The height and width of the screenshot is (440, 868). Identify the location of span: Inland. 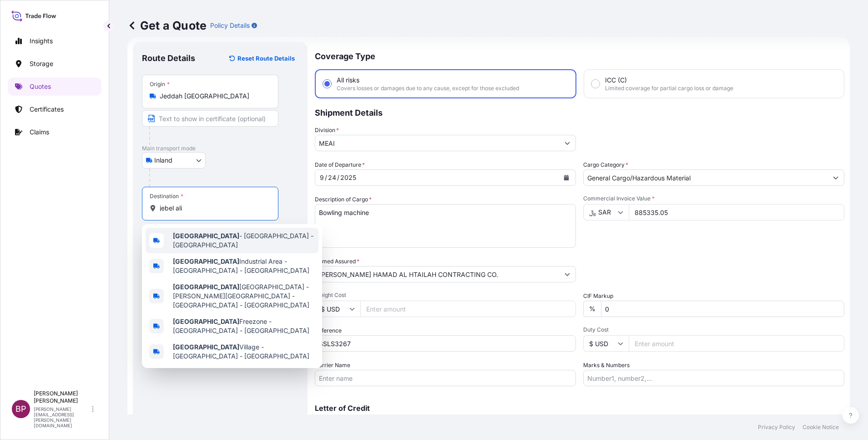
(163, 160).